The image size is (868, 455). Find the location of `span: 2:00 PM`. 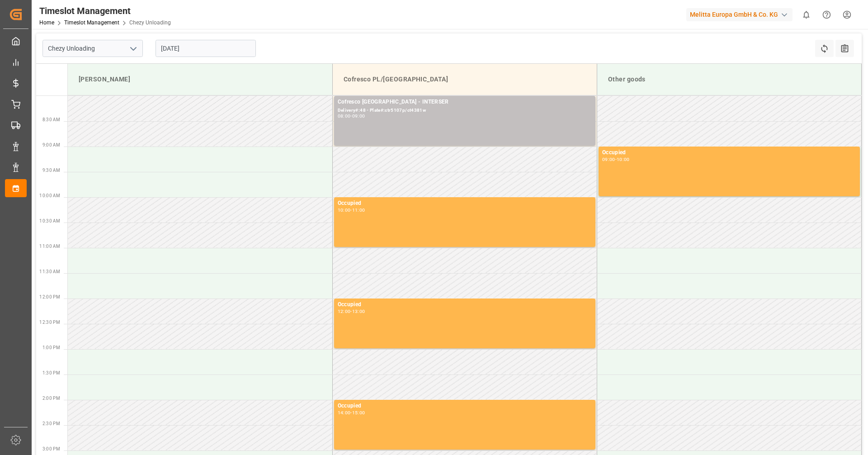

span: 2:00 PM is located at coordinates (51, 398).